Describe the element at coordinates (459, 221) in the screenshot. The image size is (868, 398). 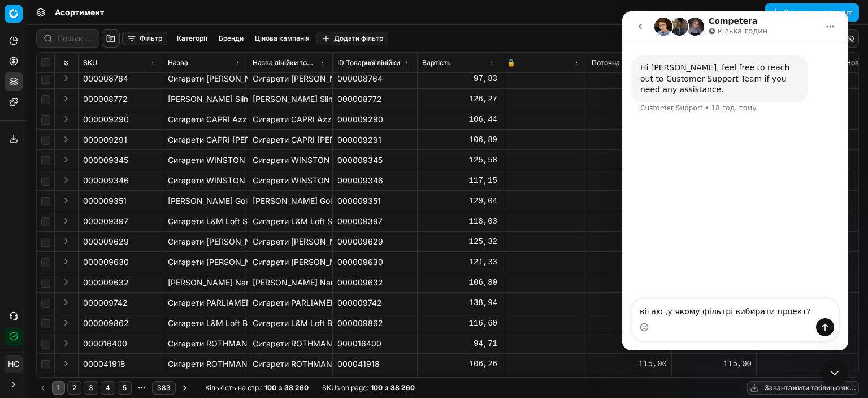
I see `div: 118,03` at that location.